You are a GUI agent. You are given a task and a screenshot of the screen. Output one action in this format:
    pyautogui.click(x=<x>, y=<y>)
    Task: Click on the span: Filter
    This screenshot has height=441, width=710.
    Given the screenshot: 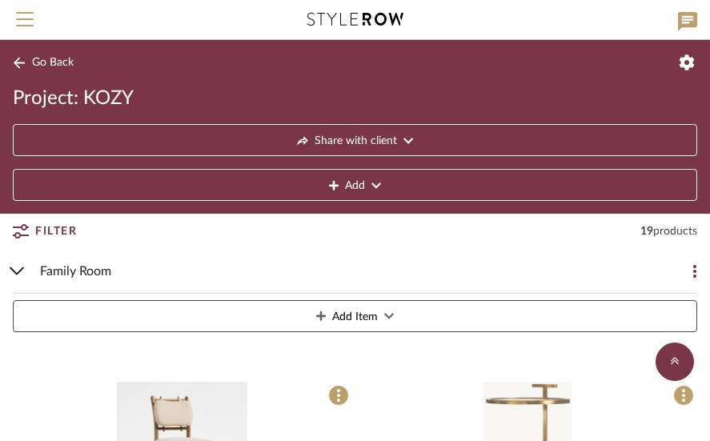 What is the action you would take?
    pyautogui.click(x=56, y=231)
    